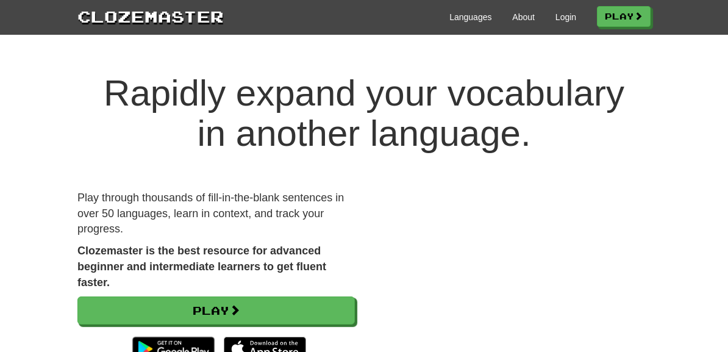 This screenshot has height=352, width=728. Describe the element at coordinates (566, 17) in the screenshot. I see `a: Login` at that location.